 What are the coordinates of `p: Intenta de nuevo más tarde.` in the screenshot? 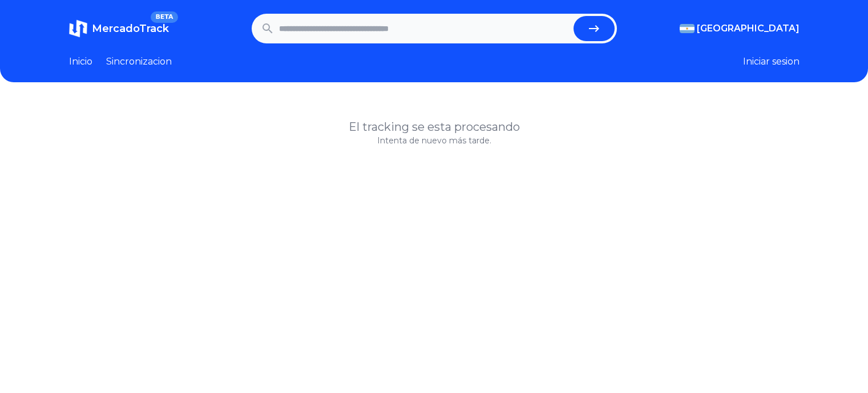 It's located at (434, 141).